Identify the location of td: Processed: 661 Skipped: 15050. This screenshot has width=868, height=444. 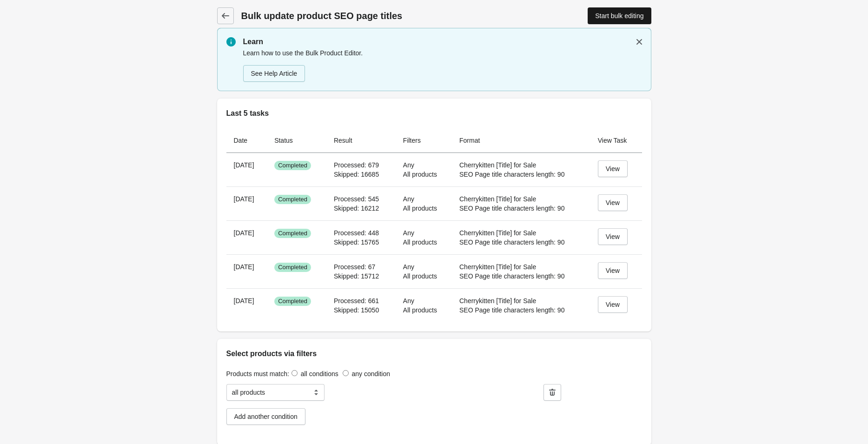
(361, 305).